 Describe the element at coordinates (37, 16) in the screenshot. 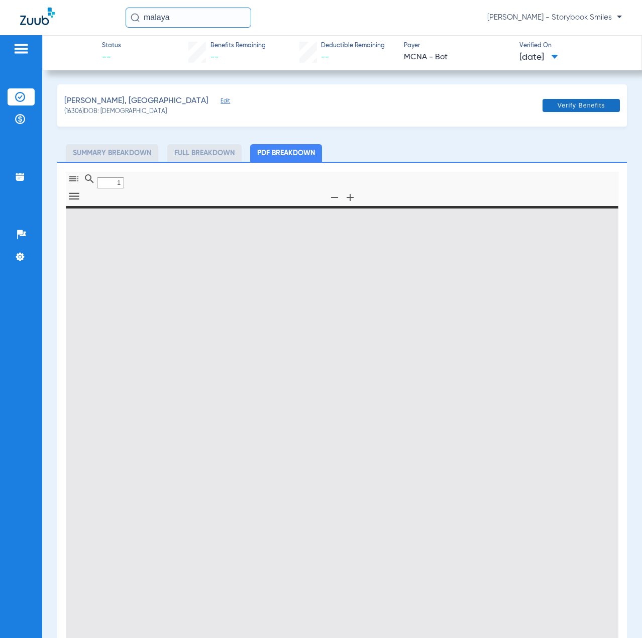

I see `img: Zuub Logo` at that location.